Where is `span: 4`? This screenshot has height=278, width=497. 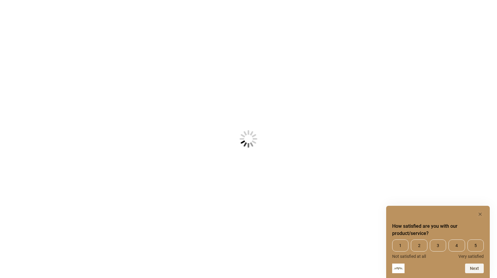 span: 4 is located at coordinates (457, 246).